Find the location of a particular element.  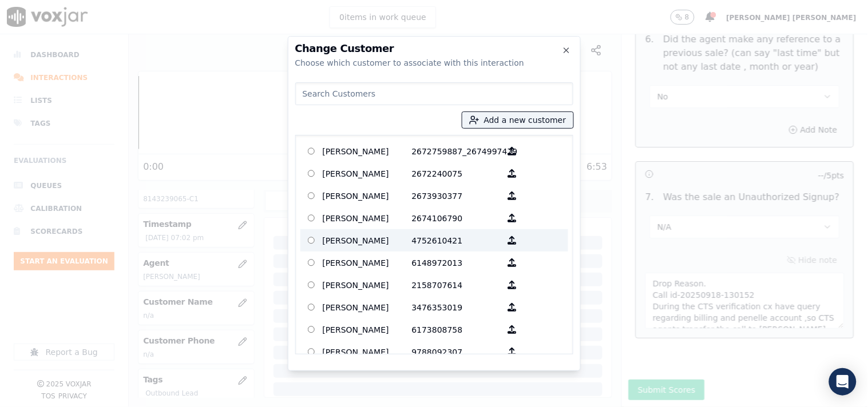

p: 2672240075 is located at coordinates (456, 173).